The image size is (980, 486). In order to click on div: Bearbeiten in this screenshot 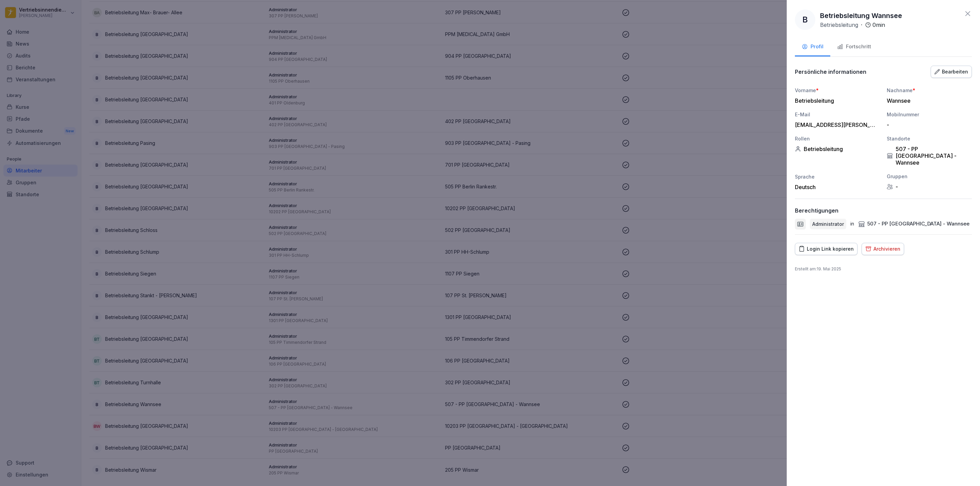, I will do `click(951, 72)`.